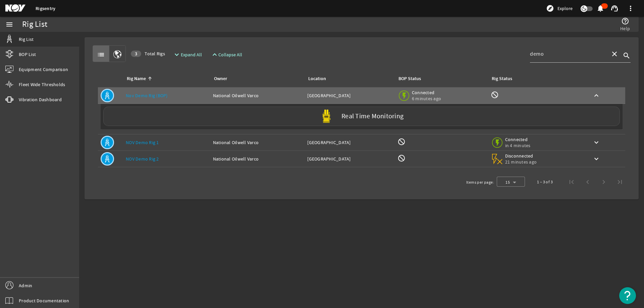 The image size is (644, 308). I want to click on label: Real Time Monitoring, so click(372, 117).